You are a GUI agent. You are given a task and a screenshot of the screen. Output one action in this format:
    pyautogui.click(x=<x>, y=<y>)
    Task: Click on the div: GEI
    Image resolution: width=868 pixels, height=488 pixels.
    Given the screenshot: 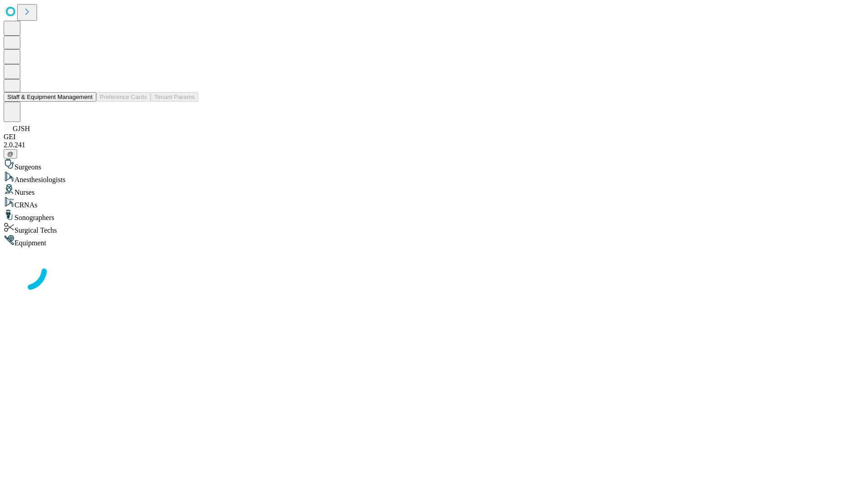 What is the action you would take?
    pyautogui.click(x=434, y=137)
    